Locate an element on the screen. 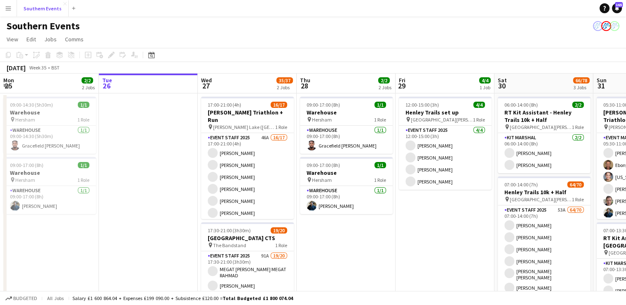 This screenshot has width=626, height=305. span: 28 is located at coordinates (304, 86).